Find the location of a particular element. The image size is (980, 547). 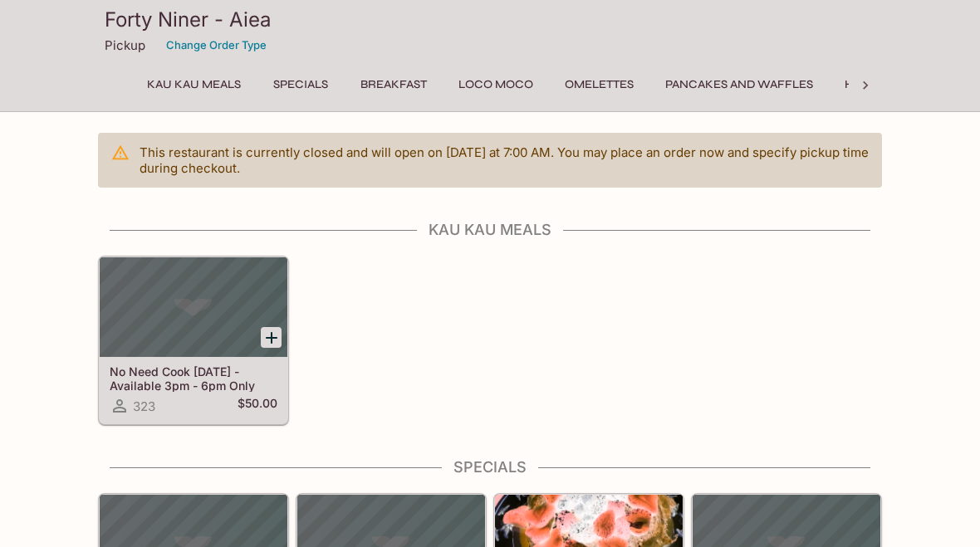

button: Add No Need Cook Today - Available 3pm - 6pm Only is located at coordinates (271, 337).